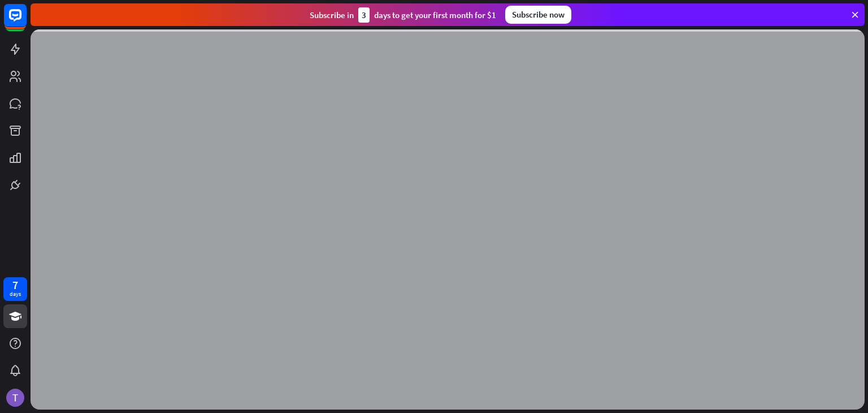  What do you see at coordinates (15, 289) in the screenshot?
I see `a: 7 days` at bounding box center [15, 289].